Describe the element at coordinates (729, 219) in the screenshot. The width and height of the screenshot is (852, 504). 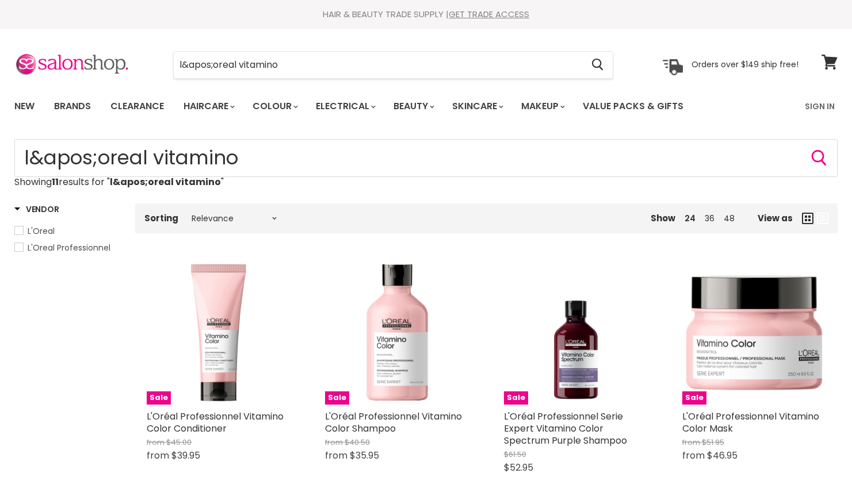
I see `a: 48` at that location.